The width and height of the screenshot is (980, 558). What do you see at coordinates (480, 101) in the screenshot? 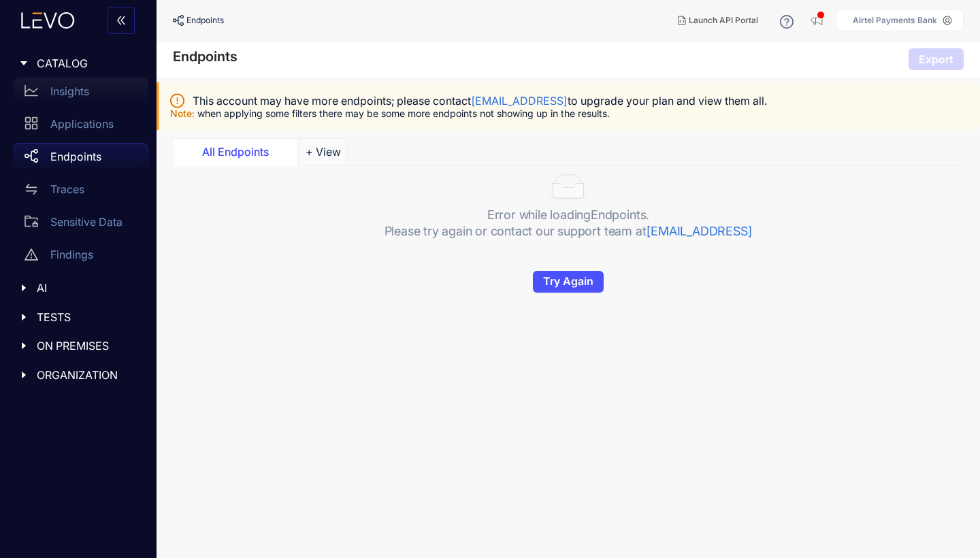
I see `span: This account may have more endpoints; please contact to upgrade your plan and view them all.` at bounding box center [480, 101].